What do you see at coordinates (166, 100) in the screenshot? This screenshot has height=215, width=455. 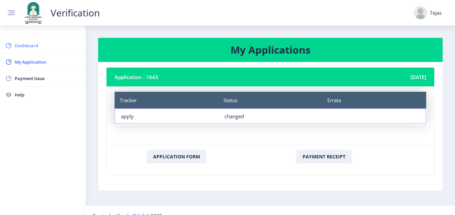 I see `div: Tracker` at bounding box center [166, 100].